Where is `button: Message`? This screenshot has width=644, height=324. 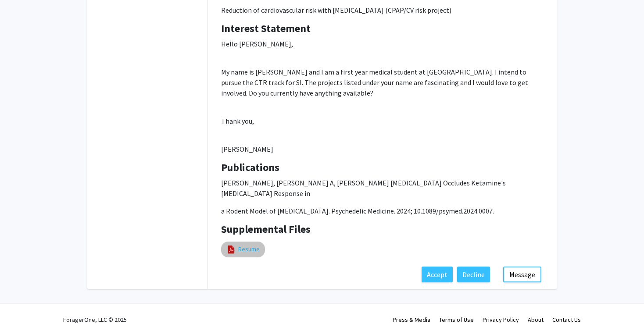
button: Message is located at coordinates (522, 275).